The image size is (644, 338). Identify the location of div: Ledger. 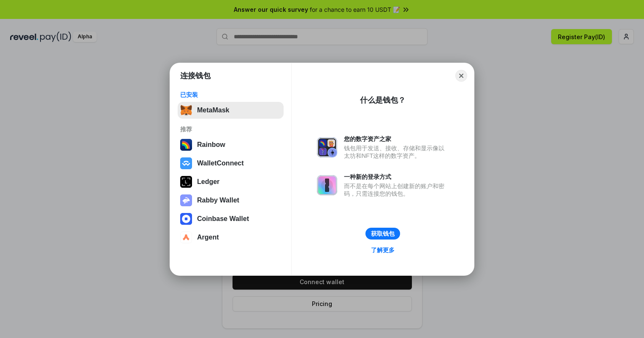
(208, 182).